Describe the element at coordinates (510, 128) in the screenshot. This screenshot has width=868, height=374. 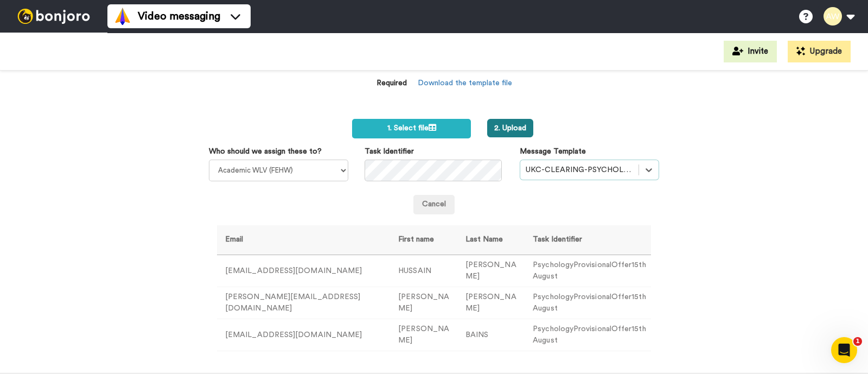
I see `button: 2. Upload` at that location.